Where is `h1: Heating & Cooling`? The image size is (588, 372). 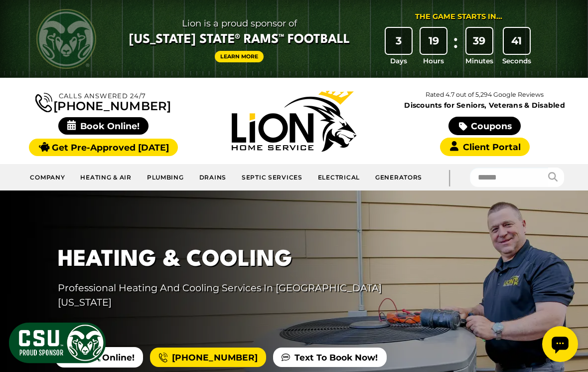
h1: Heating & Cooling is located at coordinates (239, 260).